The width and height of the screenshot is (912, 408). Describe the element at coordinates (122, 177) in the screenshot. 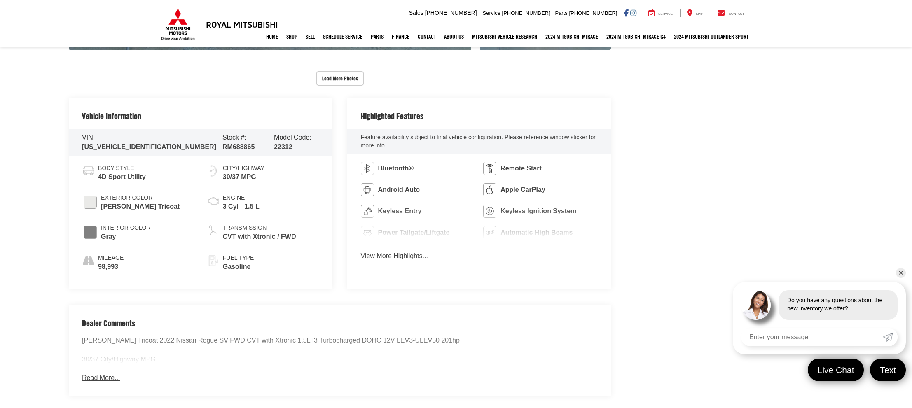

I see `span: 4D Sport Utility` at that location.